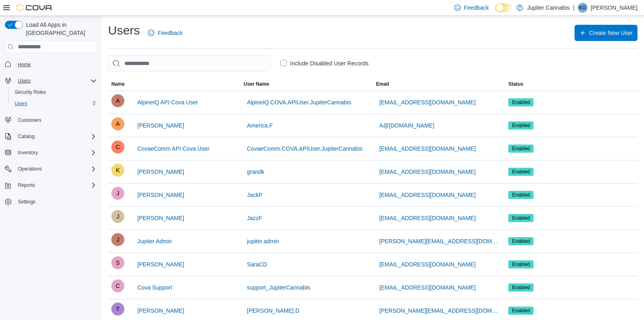 This screenshot has width=644, height=320. I want to click on span: jupiter.admin, so click(263, 242).